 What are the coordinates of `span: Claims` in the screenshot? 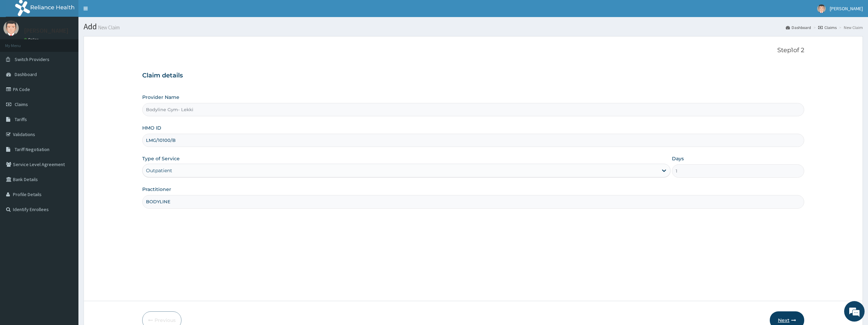 It's located at (21, 105).